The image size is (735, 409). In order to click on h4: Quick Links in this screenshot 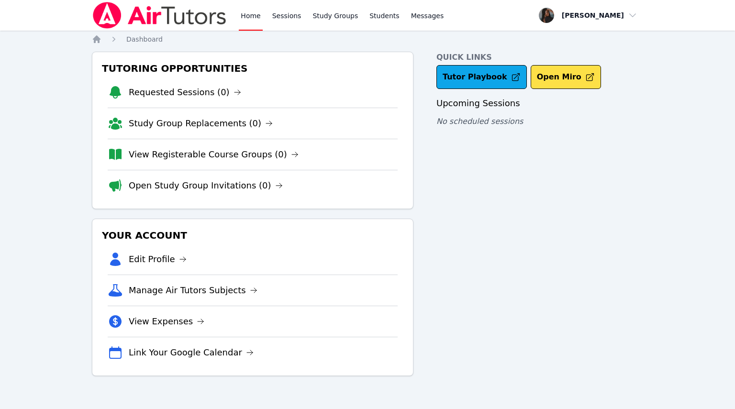, I will do `click(540, 57)`.